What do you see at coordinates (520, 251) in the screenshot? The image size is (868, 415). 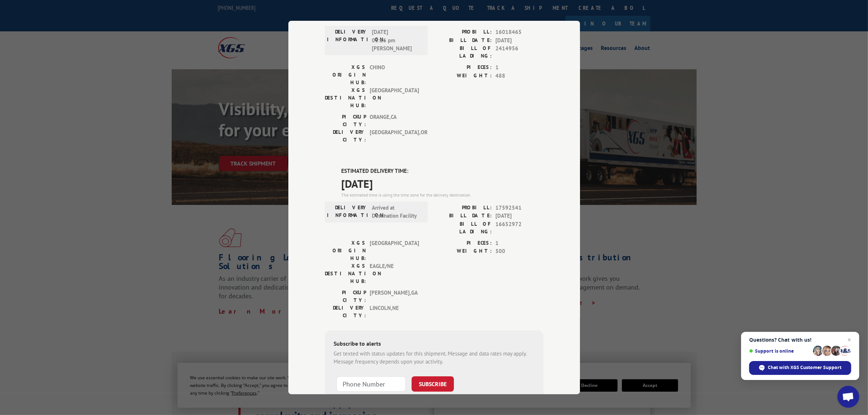 I see `span: 500` at bounding box center [520, 251].